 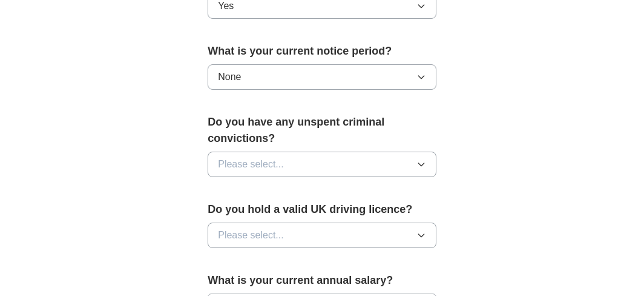 I want to click on label: What is your current notice period?, so click(x=322, y=51).